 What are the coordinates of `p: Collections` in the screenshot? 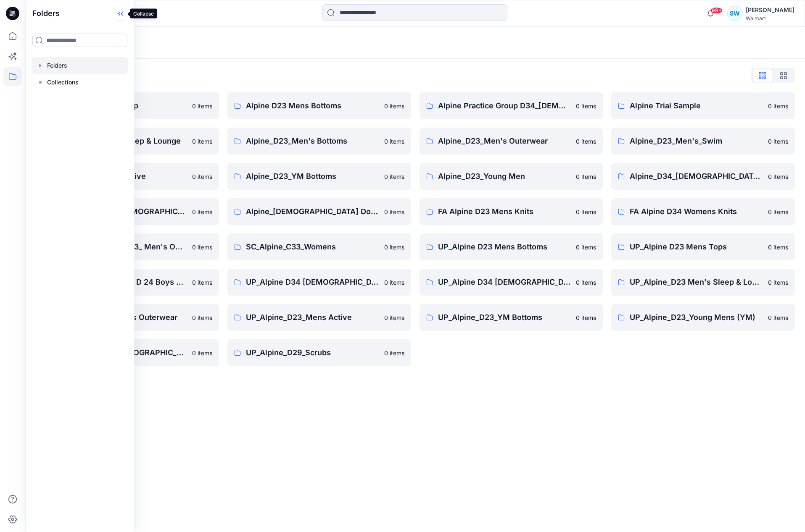 It's located at (62, 83).